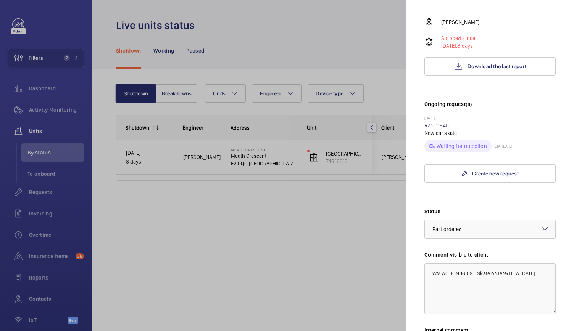 This screenshot has width=574, height=331. Describe the element at coordinates (462, 146) in the screenshot. I see `p: Waiting for reception` at that location.